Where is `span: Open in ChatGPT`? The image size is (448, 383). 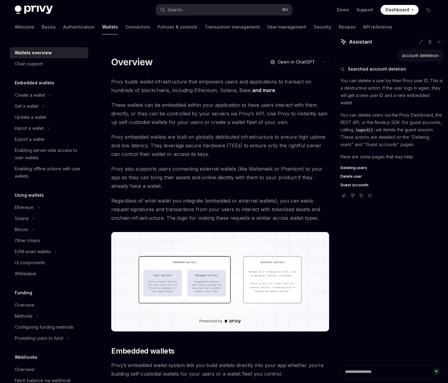 span: Open in ChatGPT is located at coordinates (297, 62).